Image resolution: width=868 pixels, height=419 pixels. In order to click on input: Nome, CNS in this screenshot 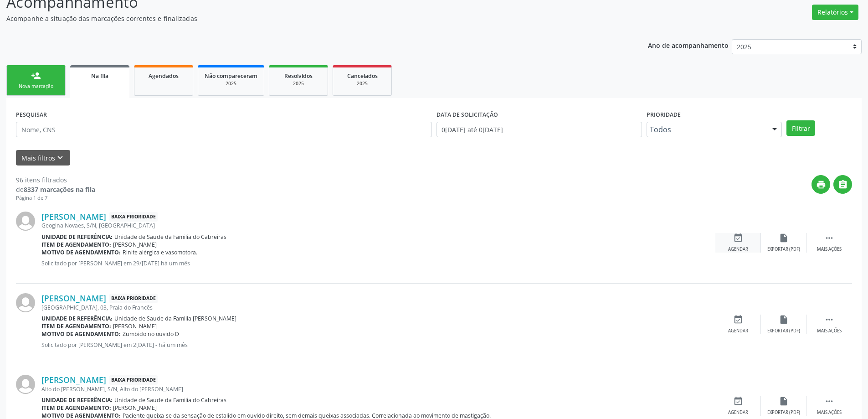, I will do `click(224, 129)`.